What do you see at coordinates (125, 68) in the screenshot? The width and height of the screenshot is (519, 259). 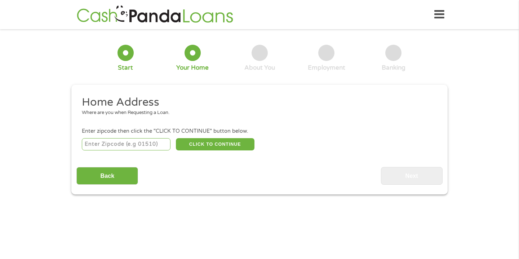 I see `div: Start` at bounding box center [125, 68].